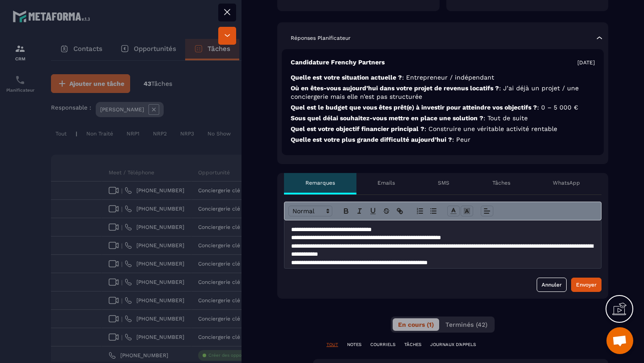 The width and height of the screenshot is (644, 363). Describe the element at coordinates (466, 325) in the screenshot. I see `button: Terminés (42)` at that location.